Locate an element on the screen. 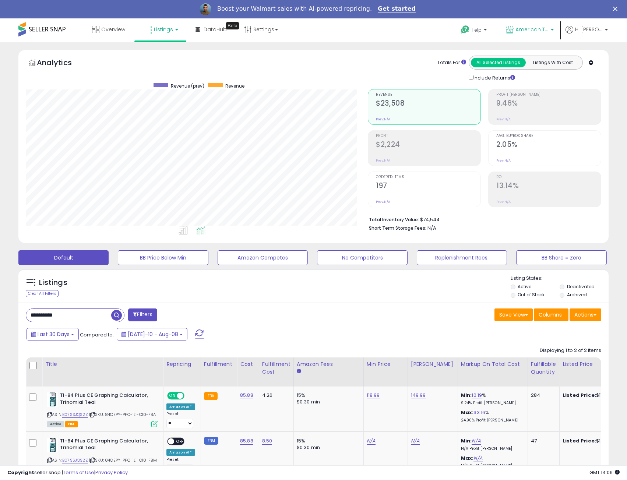 This screenshot has height=480, width=627. button: Replenishment Recs. is located at coordinates (462, 258).